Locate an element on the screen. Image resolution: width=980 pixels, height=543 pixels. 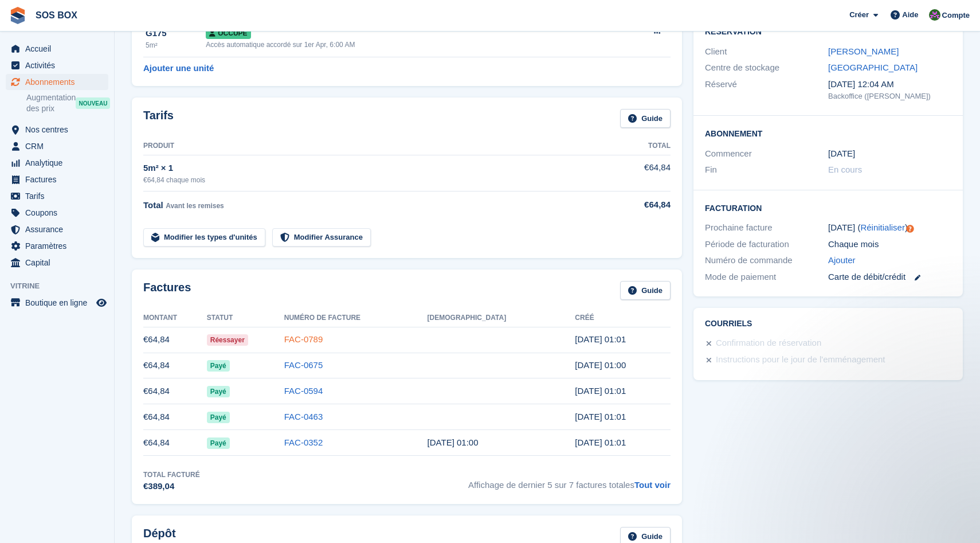
a: FAC-0352 is located at coordinates (303, 442).